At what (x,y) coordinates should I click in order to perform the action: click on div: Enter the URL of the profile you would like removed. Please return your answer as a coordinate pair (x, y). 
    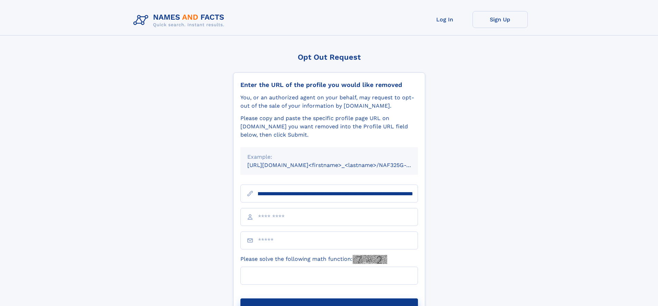
    Looking at the image, I should click on (329, 85).